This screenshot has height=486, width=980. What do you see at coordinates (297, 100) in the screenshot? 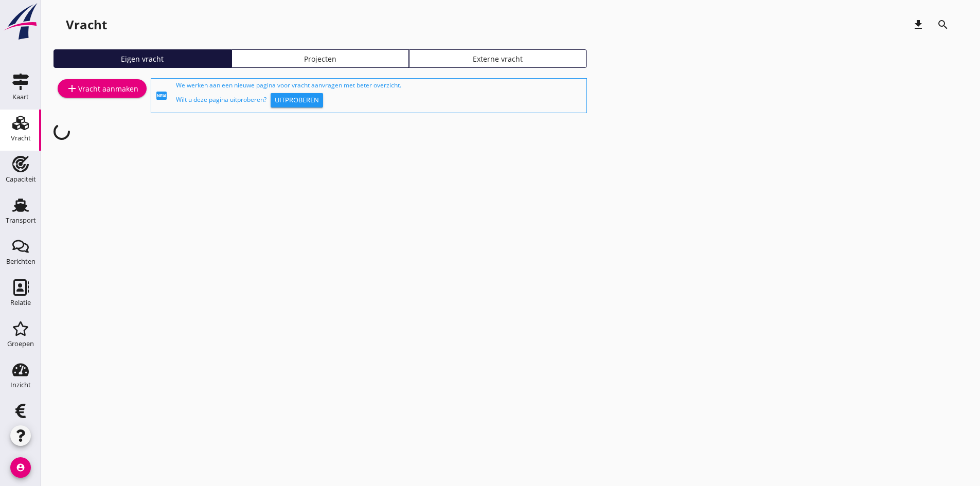
I see `div: Uitproberen` at bounding box center [297, 100].